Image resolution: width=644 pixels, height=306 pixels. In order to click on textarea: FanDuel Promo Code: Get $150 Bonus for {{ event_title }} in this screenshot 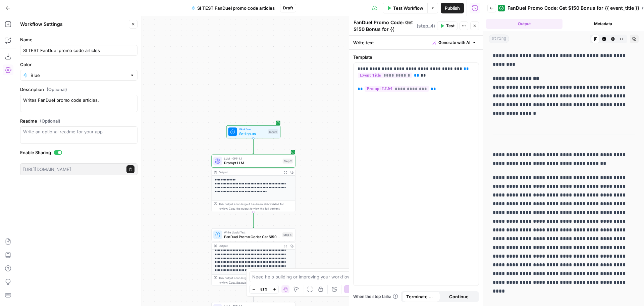, I will do `click(384, 29)`.